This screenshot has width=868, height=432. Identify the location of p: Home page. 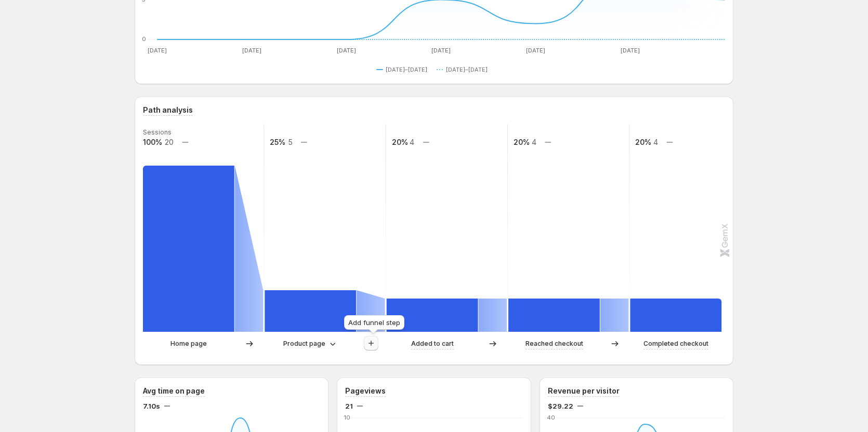
(188, 344).